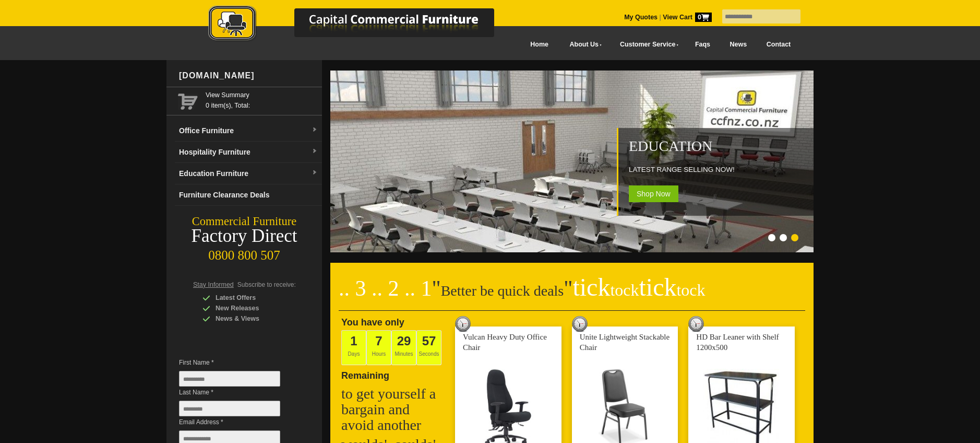 The image size is (980, 443). What do you see at coordinates (795, 238) in the screenshot?
I see `li: Page dot 3` at bounding box center [795, 238].